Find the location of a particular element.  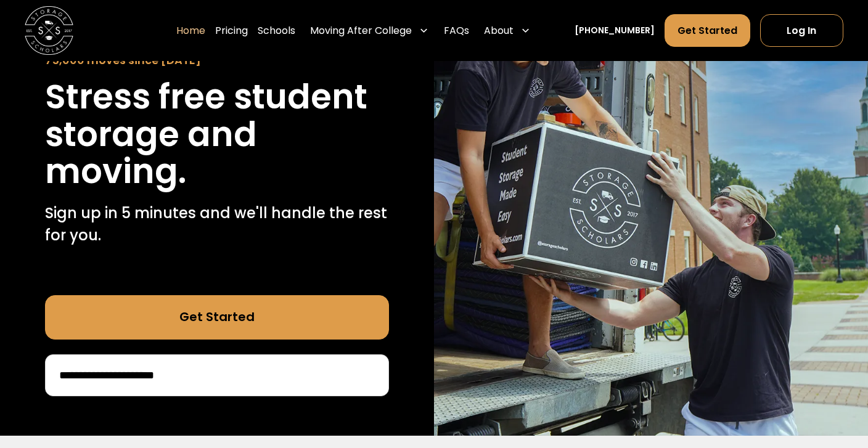

a: Log In is located at coordinates (801, 31).